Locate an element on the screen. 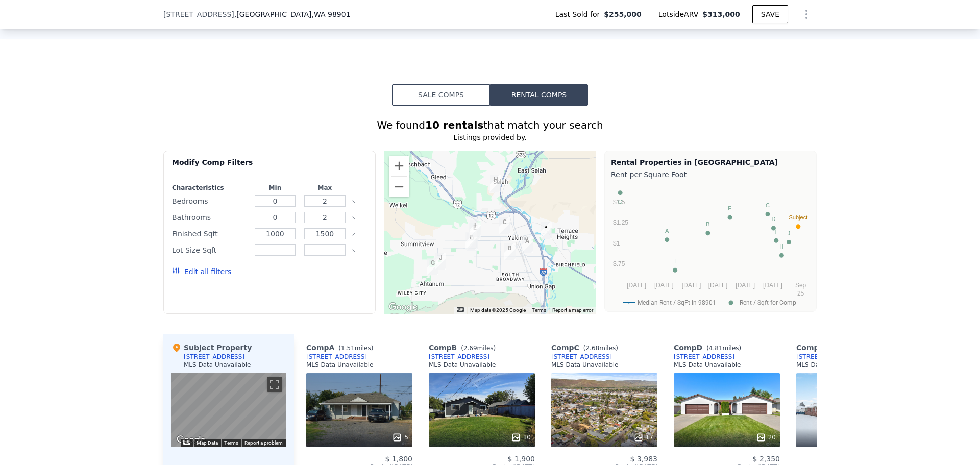 The image size is (980, 465). div: 512 S 5th St is located at coordinates (496, 183).